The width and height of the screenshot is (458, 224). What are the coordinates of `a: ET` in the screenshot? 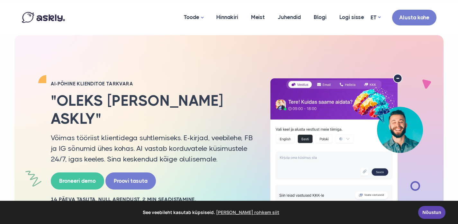 It's located at (376, 17).